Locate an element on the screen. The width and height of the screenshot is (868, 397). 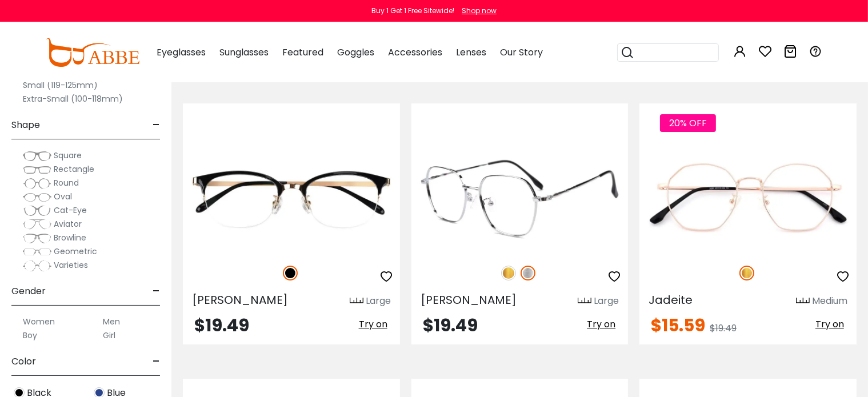
span: Sunglasses is located at coordinates (244, 52).